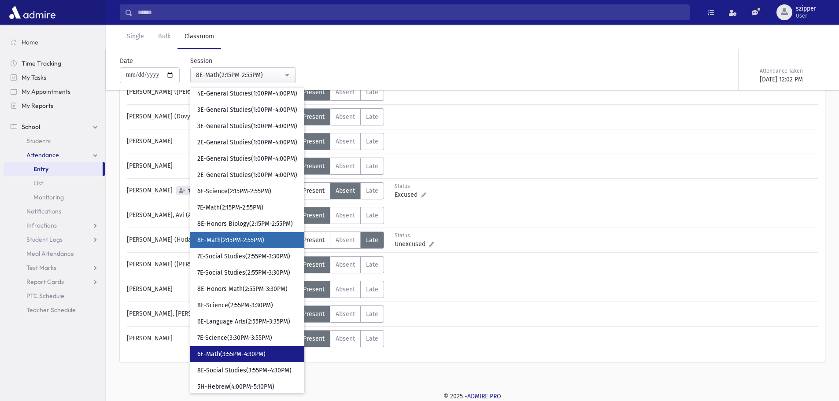 This screenshot has height=401, width=839. What do you see at coordinates (54, 63) in the screenshot?
I see `a: Time Tracking` at bounding box center [54, 63].